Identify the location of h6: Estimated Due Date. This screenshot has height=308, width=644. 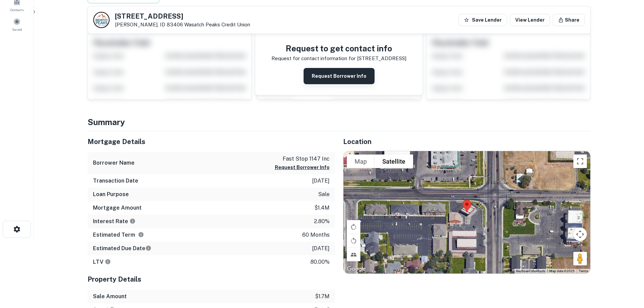
(122, 249).